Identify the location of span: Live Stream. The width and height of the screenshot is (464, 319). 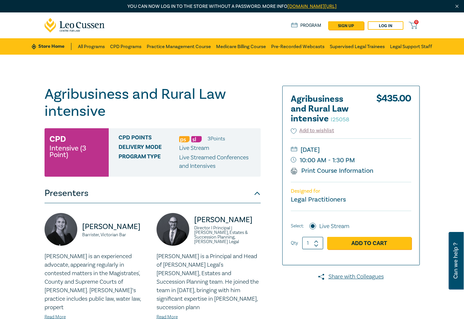
(194, 148).